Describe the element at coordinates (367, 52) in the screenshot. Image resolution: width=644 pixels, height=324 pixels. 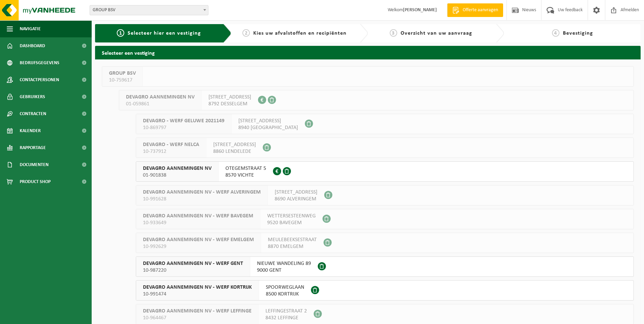
I see `h2: Selecteer een vestiging` at that location.